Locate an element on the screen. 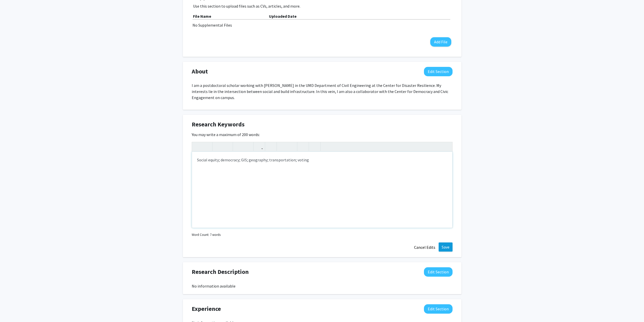 The image size is (644, 322). p: Use this section to upload files such as CVs, articles, and more. is located at coordinates (322, 6).